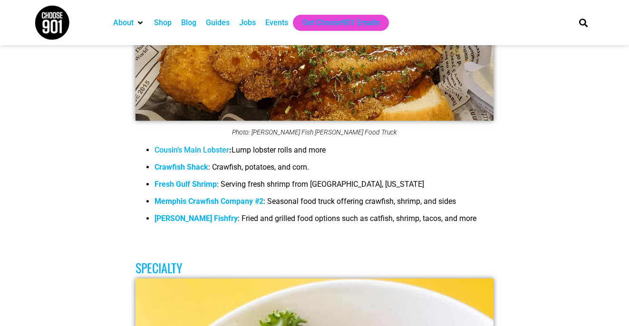 The width and height of the screenshot is (629, 326). What do you see at coordinates (218, 23) in the screenshot?
I see `a: Guides` at bounding box center [218, 23].